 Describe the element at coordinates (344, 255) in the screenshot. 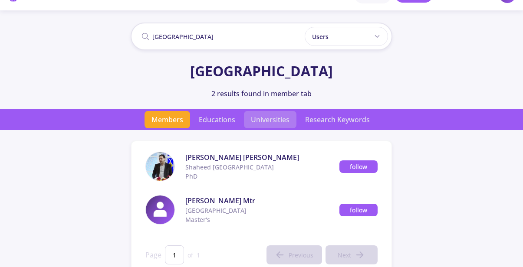

I see `span: Next` at that location.